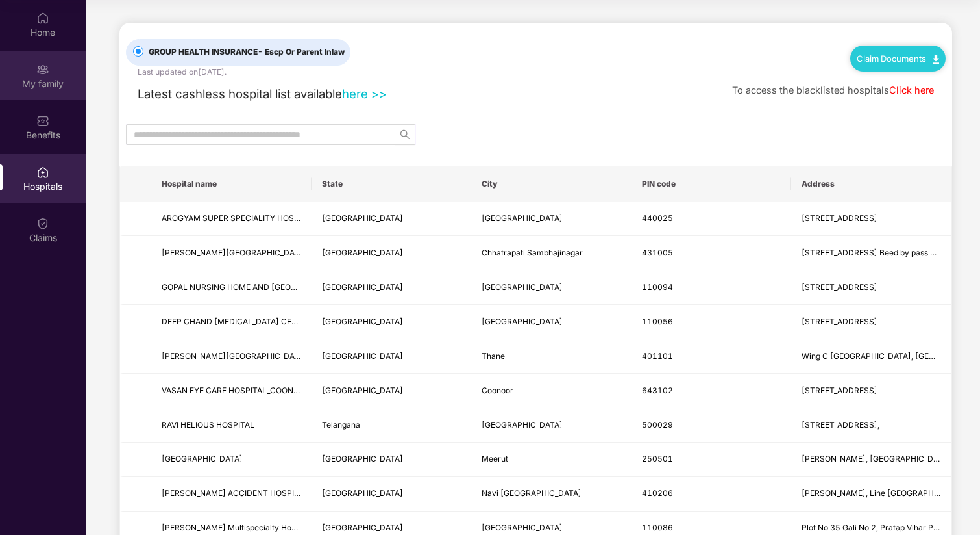  What do you see at coordinates (658, 390) in the screenshot?
I see `span: 643102` at bounding box center [658, 390].